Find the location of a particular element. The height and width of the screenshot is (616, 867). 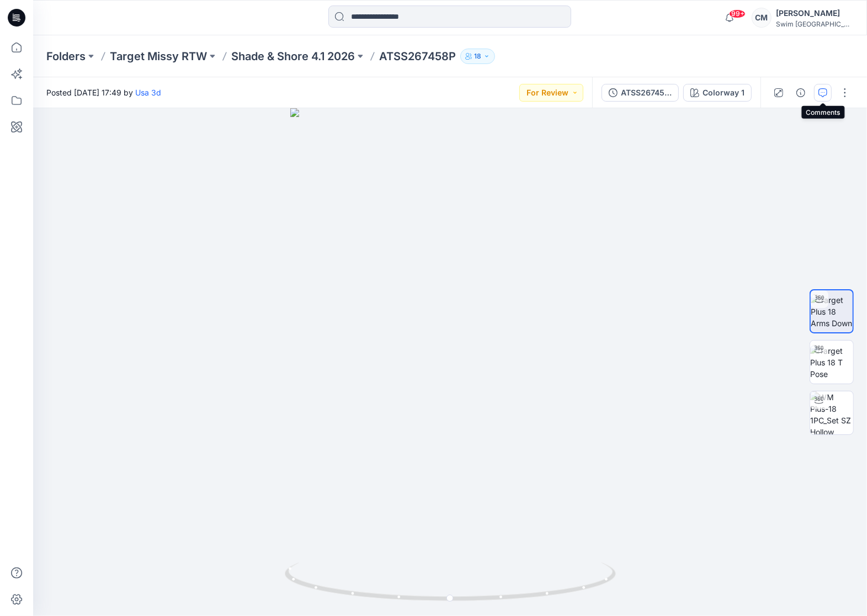

p: 18 is located at coordinates (478, 56).